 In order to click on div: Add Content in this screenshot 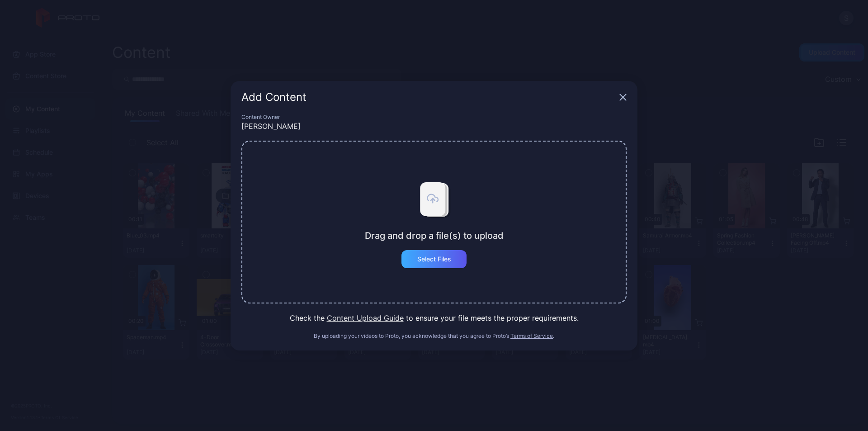, I will do `click(429, 97)`.